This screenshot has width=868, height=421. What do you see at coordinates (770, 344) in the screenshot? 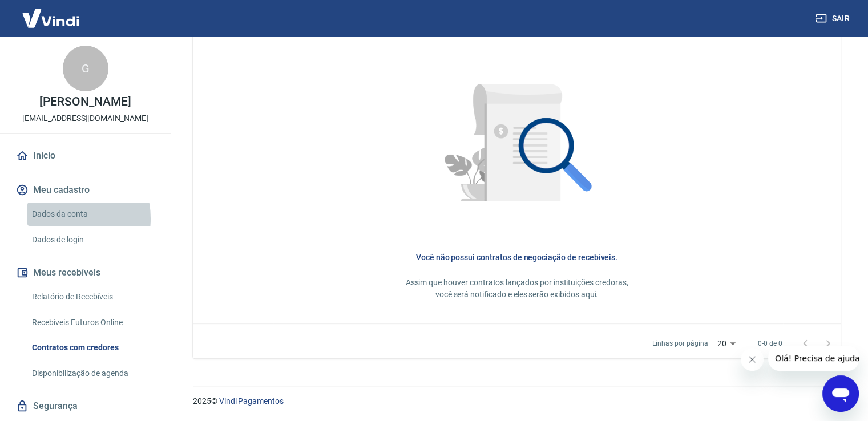
I see `p: 0-0 de 0` at bounding box center [770, 344].